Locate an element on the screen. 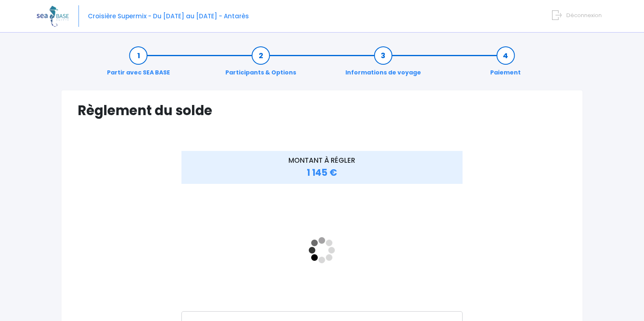  a: Informations de voyage is located at coordinates (383, 64).